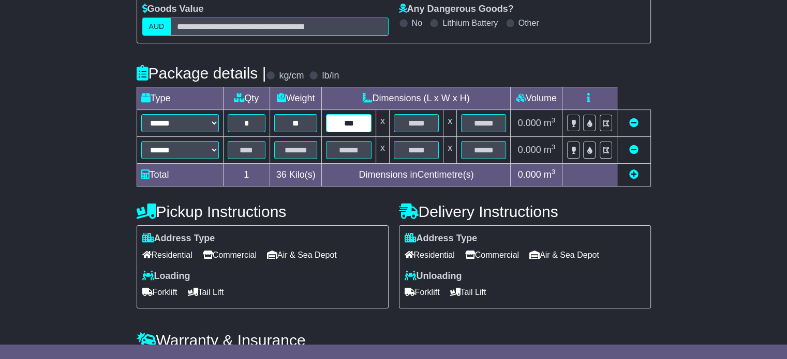 Image resolution: width=787 pixels, height=359 pixels. What do you see at coordinates (201, 73) in the screenshot?
I see `h4: Package details |` at bounding box center [201, 73].